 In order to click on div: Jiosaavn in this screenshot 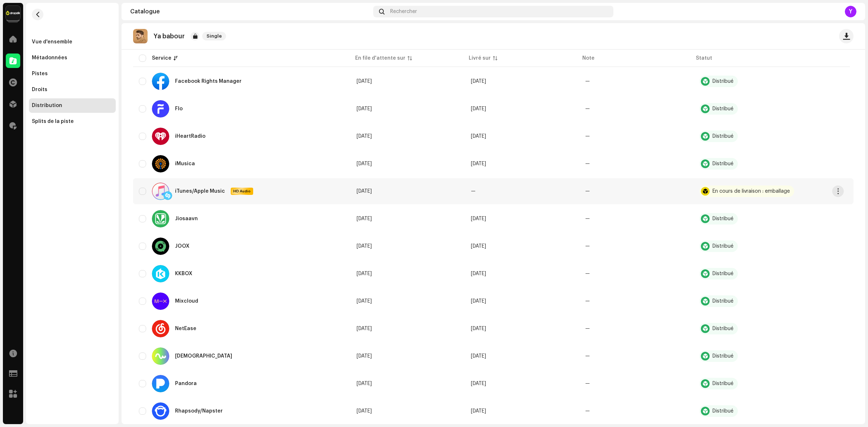, I will do `click(186, 219)`.